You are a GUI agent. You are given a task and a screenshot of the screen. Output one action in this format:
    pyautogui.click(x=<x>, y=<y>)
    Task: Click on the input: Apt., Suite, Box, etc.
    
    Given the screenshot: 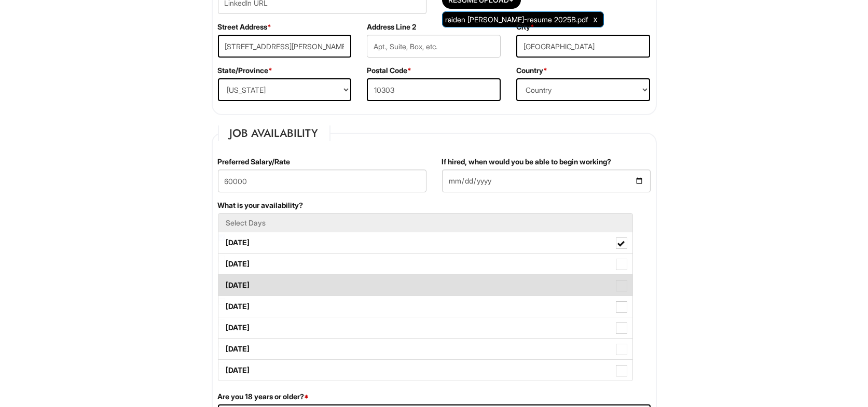 What is the action you would take?
    pyautogui.click(x=434, y=46)
    